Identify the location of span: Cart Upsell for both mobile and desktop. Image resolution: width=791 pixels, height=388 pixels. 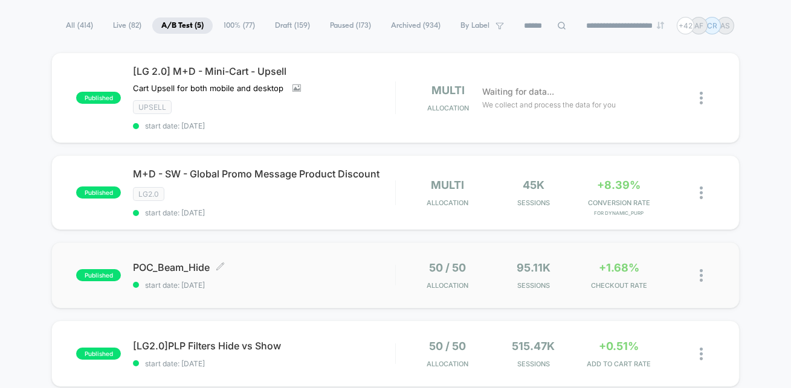
(208, 88).